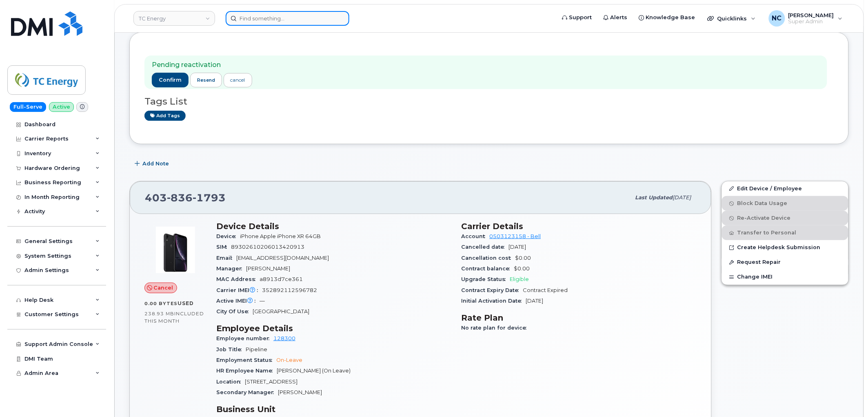 The width and height of the screenshot is (868, 417). What do you see at coordinates (519, 279) in the screenshot?
I see `span: Eligible` at bounding box center [519, 279].